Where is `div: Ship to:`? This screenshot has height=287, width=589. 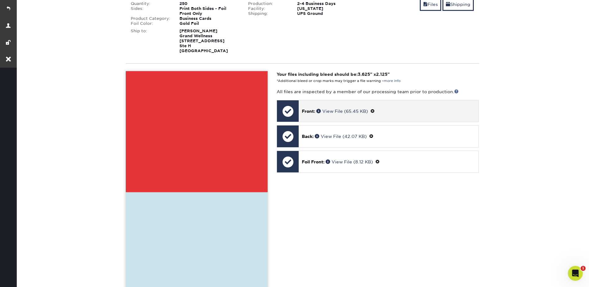 div: Ship to: is located at coordinates (151, 41).